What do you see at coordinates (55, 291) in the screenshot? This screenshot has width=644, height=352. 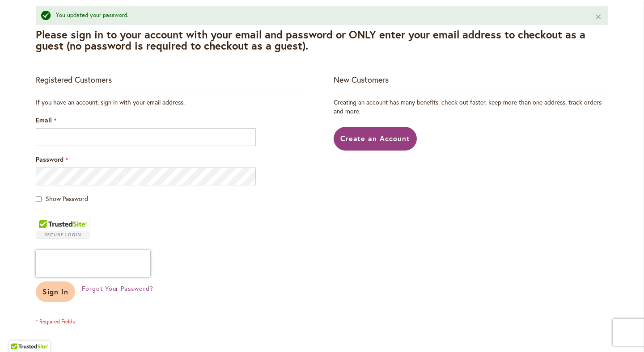 I see `span: Sign In` at bounding box center [55, 291].